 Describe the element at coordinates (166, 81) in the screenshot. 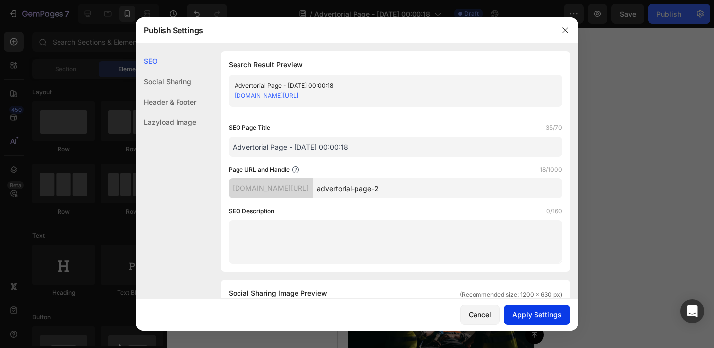

I see `div: Social Sharing` at that location.